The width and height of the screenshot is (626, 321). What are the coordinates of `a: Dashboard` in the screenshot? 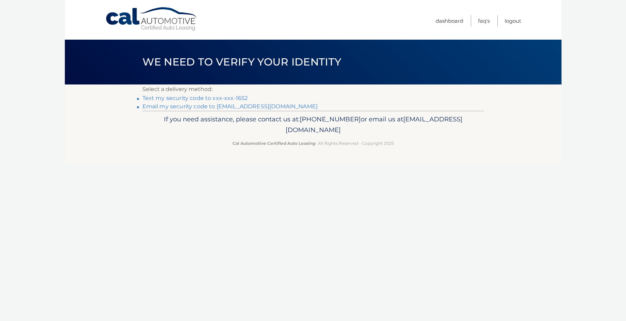 It's located at (449, 21).